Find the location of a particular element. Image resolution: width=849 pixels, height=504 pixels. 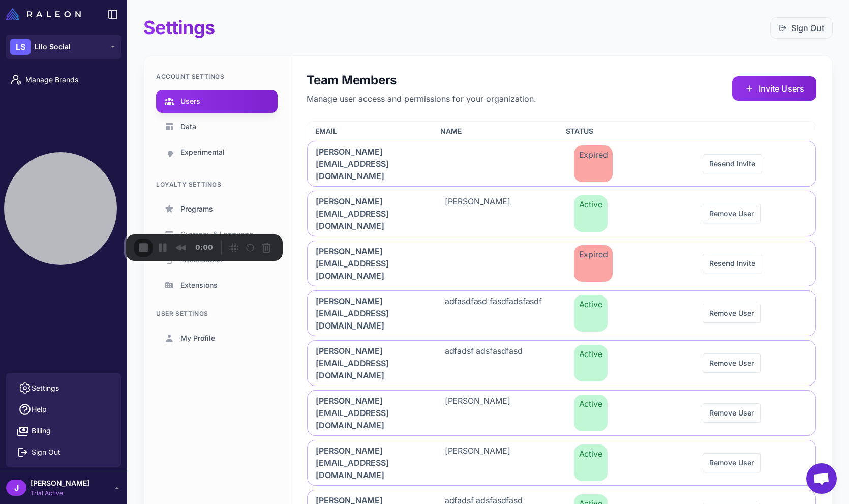

span: Help is located at coordinates (39, 409).